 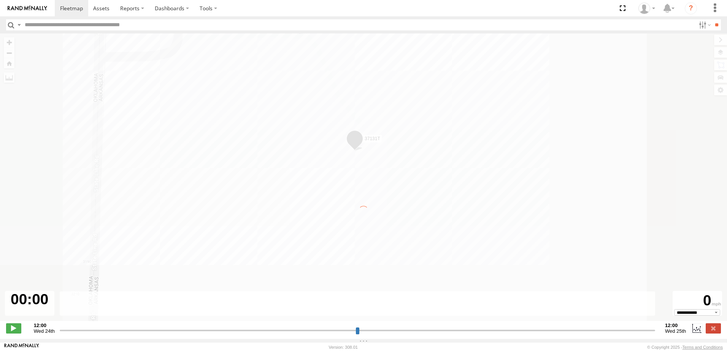 What do you see at coordinates (697, 301) in the screenshot?
I see `div: 0` at bounding box center [697, 301].